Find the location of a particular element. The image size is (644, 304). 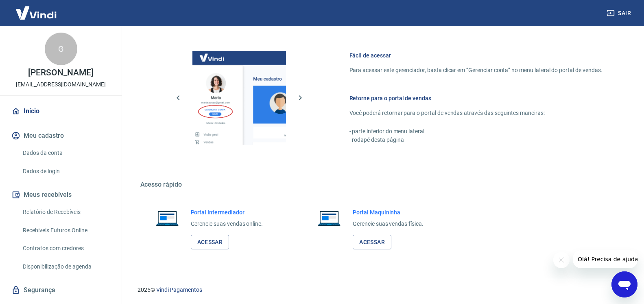

a: Relatório de Recebíveis is located at coordinates (65, 212).